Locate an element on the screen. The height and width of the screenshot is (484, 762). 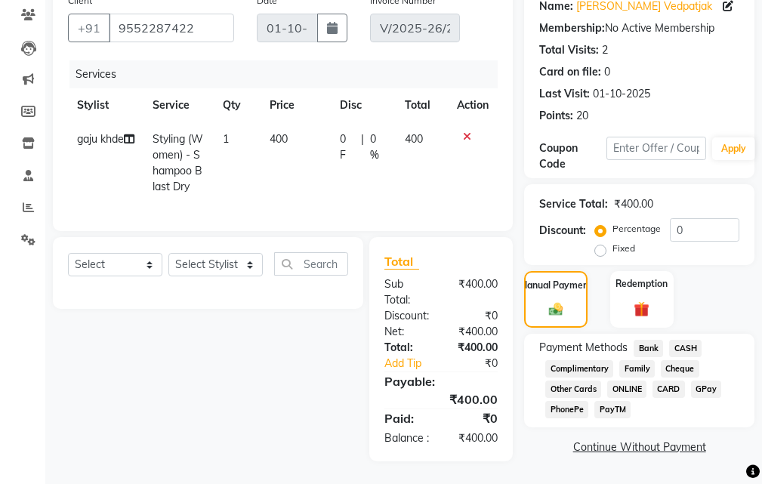
th: Price is located at coordinates (296, 105).